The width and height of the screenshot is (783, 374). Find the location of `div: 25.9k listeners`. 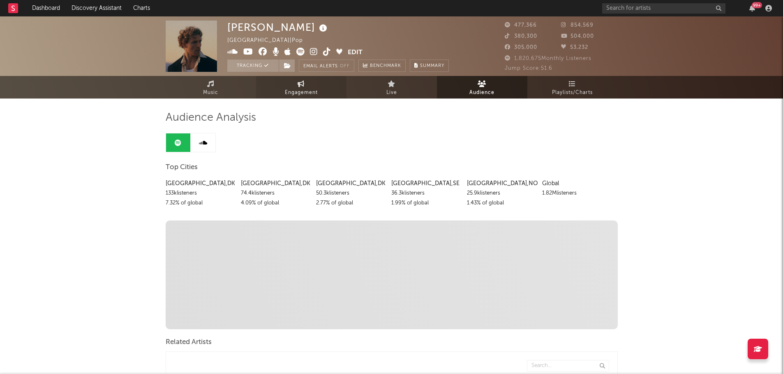

div: 25.9k listeners is located at coordinates (501, 194).